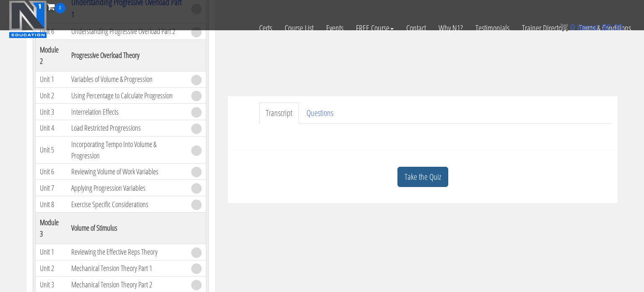 The height and width of the screenshot is (292, 644). Describe the element at coordinates (127, 251) in the screenshot. I see `td: Reviewing the Effective Reps Theory` at that location.